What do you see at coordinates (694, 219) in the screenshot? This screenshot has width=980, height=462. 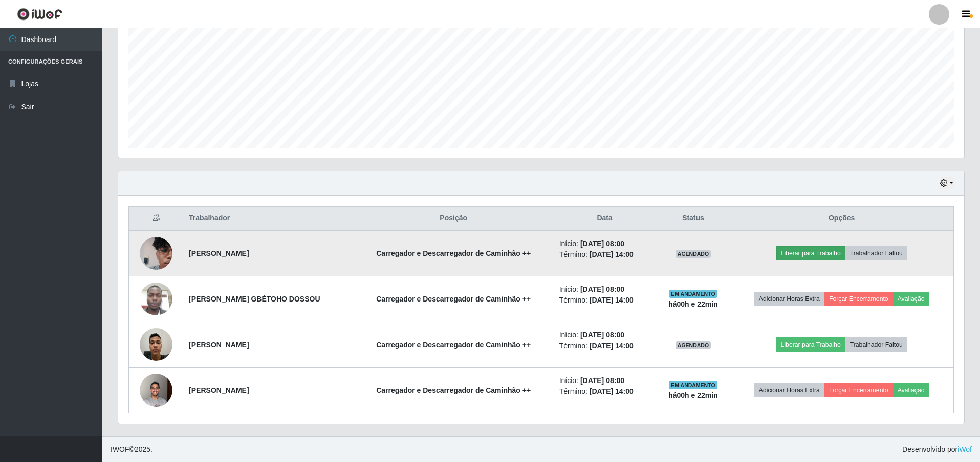 I see `th: Status` at bounding box center [694, 219].